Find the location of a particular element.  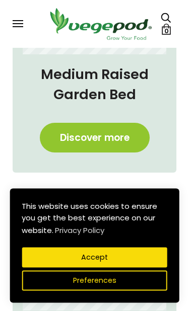

a: Privacy Policy (opens in a new tab) is located at coordinates (79, 230).